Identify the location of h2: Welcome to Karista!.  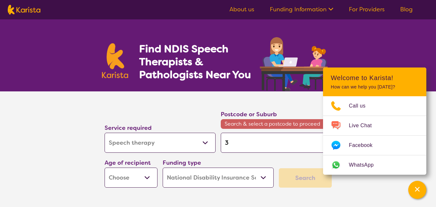
(375, 78).